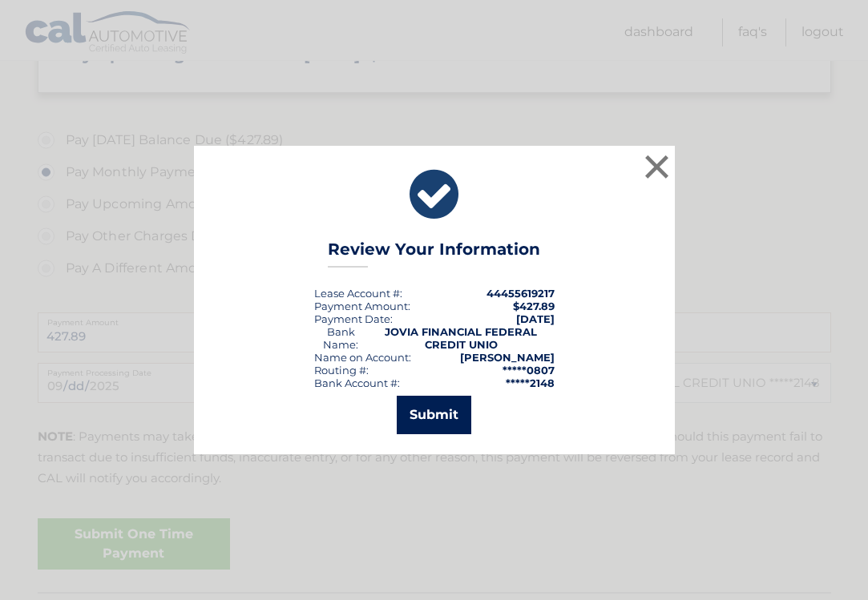 This screenshot has height=600, width=868. Describe the element at coordinates (356, 383) in the screenshot. I see `div: Bank Account #:` at that location.